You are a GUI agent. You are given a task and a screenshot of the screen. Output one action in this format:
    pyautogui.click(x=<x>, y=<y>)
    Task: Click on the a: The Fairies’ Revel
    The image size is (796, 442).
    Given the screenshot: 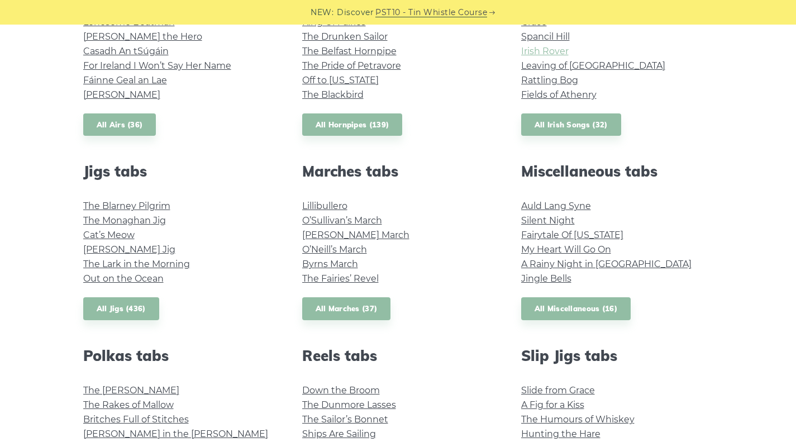 What is the action you would take?
    pyautogui.click(x=340, y=278)
    